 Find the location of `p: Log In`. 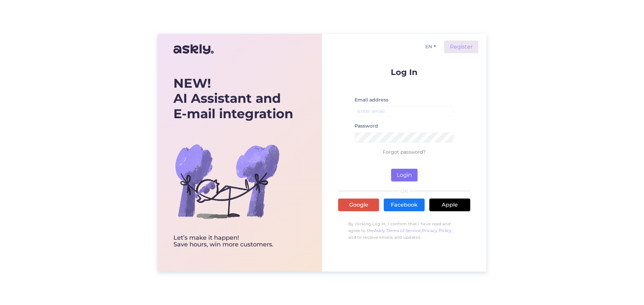

p: Log In is located at coordinates (404, 72).